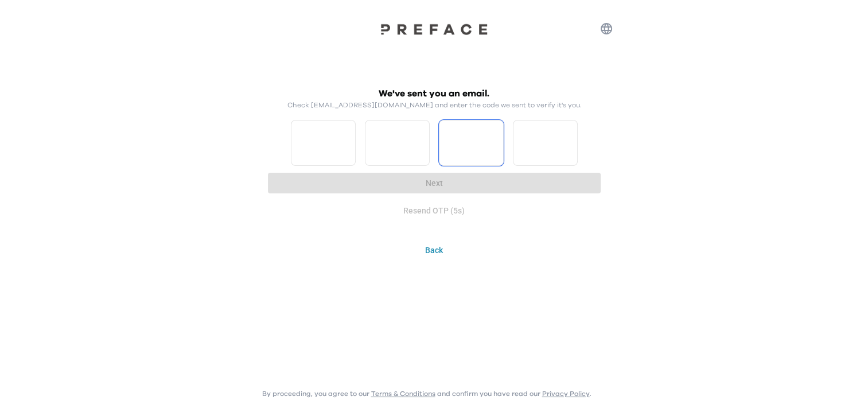 The image size is (868, 404). Describe the element at coordinates (434, 250) in the screenshot. I see `button: Back` at that location.